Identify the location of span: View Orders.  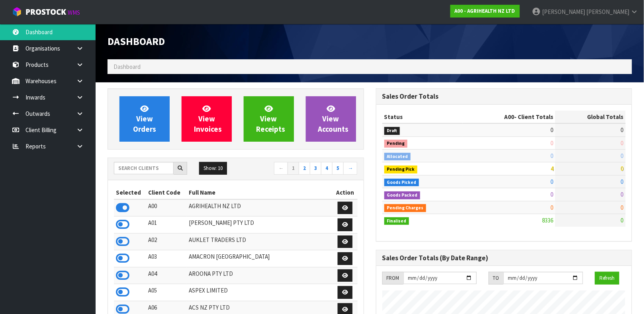
(144, 118).